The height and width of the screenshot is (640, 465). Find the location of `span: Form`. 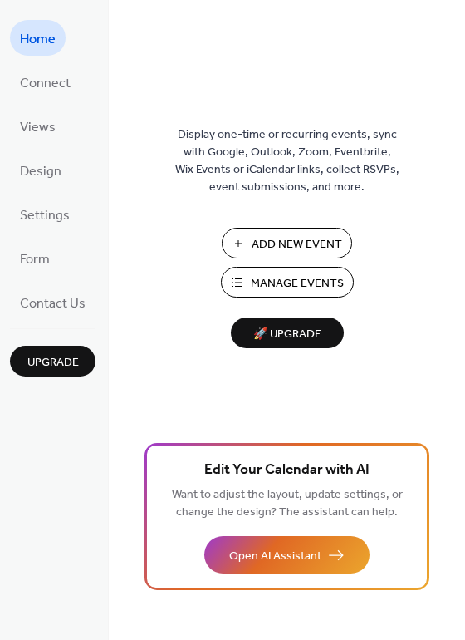

span: Form is located at coordinates (35, 259).